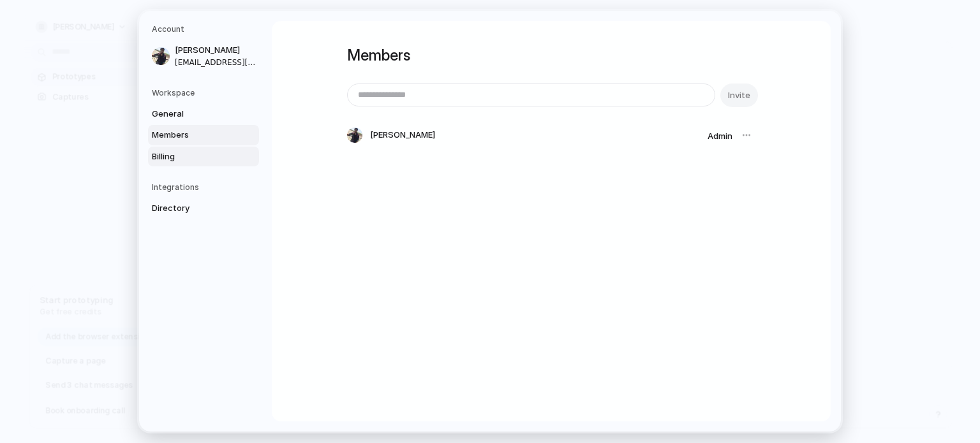  Describe the element at coordinates (205, 187) in the screenshot. I see `h5: Integrations` at that location.